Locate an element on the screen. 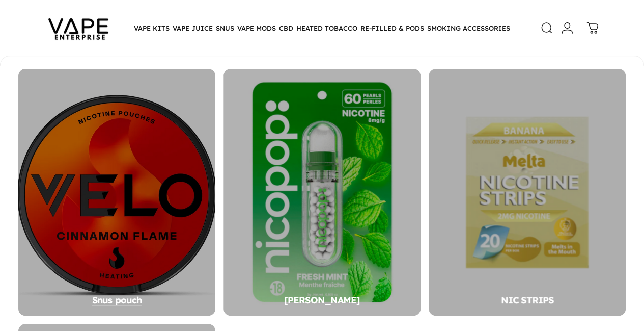  nav: Primary is located at coordinates (322, 28).